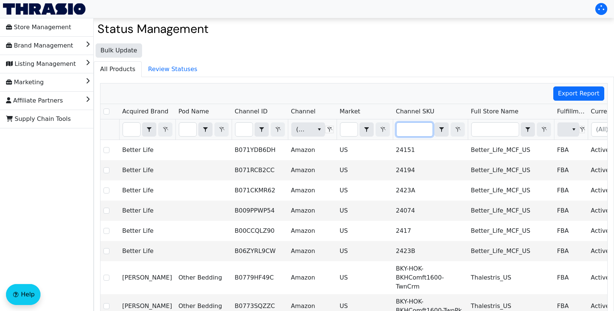 Image resolution: width=614 pixels, height=311 pixels. I want to click on span: Channel SKU, so click(415, 112).